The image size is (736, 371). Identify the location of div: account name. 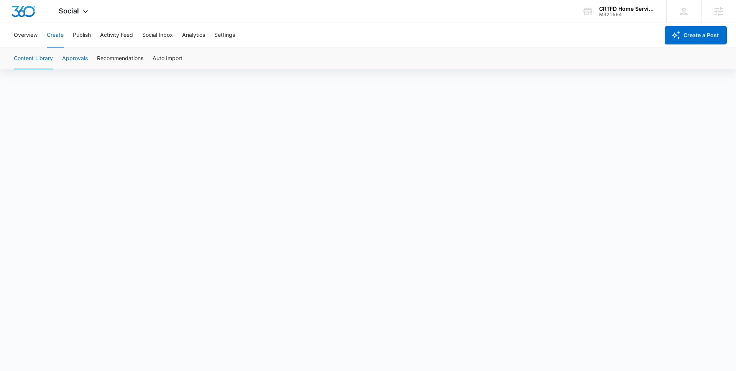
(627, 9).